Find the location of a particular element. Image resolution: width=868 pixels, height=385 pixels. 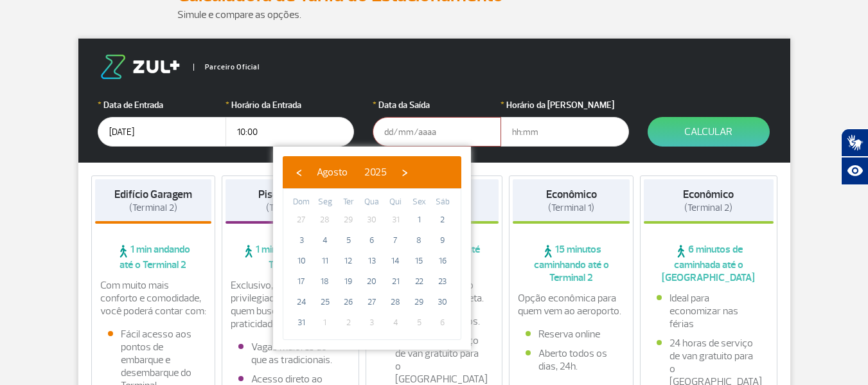

label: Horário da Entrada is located at coordinates (289, 105).